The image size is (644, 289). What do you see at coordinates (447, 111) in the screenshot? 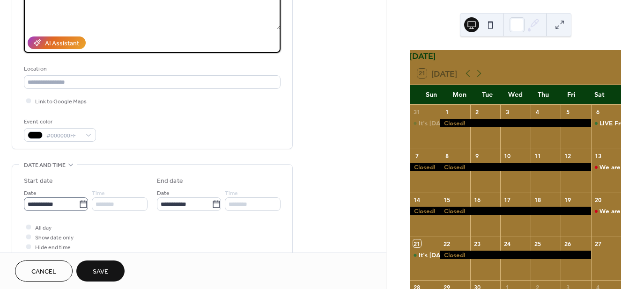
I see `div: 1` at bounding box center [447, 111].